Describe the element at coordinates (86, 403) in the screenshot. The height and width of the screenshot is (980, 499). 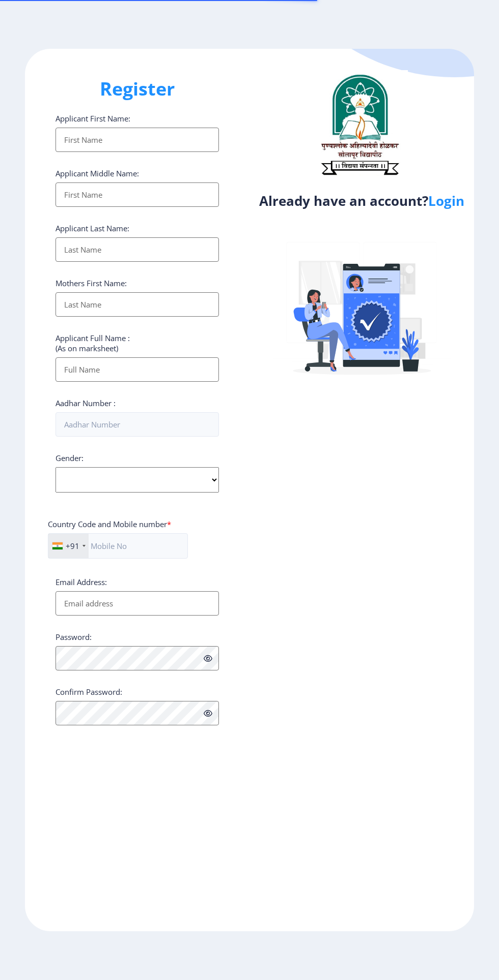
I see `label: Aadhar Number :` at that location.